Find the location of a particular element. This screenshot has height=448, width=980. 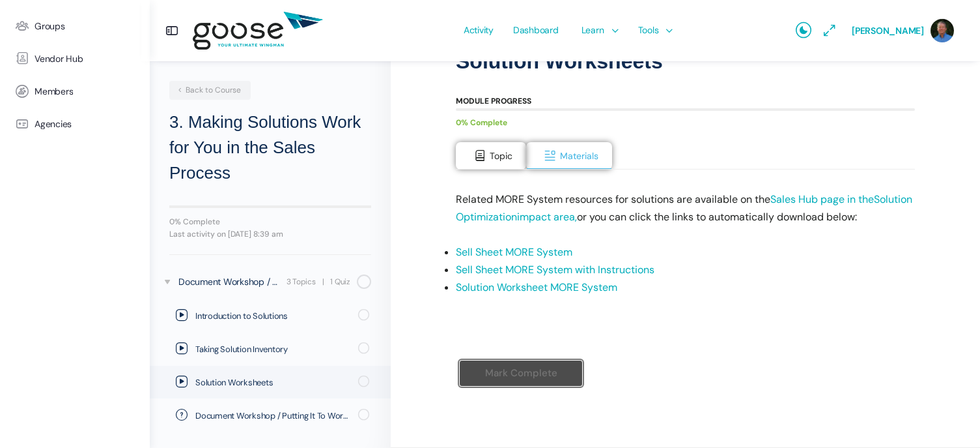

h2: 3. Making Solutions Work for You in the Sales Process is located at coordinates (270, 147).